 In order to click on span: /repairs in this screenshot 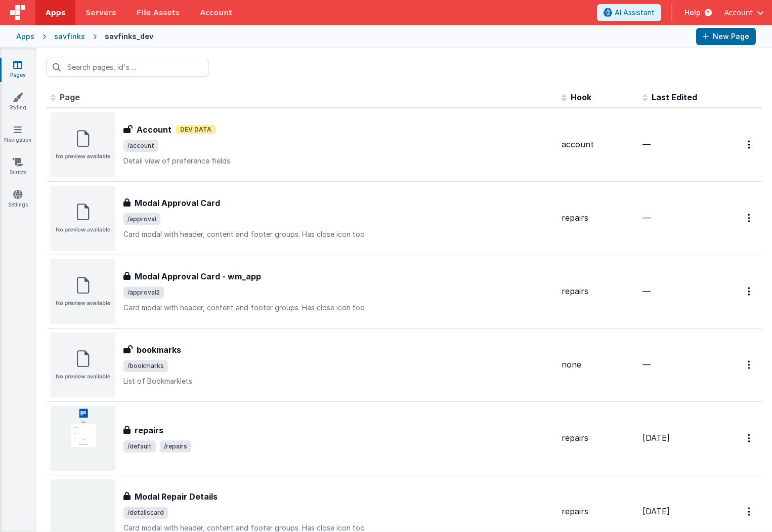, I will do `click(175, 446)`.